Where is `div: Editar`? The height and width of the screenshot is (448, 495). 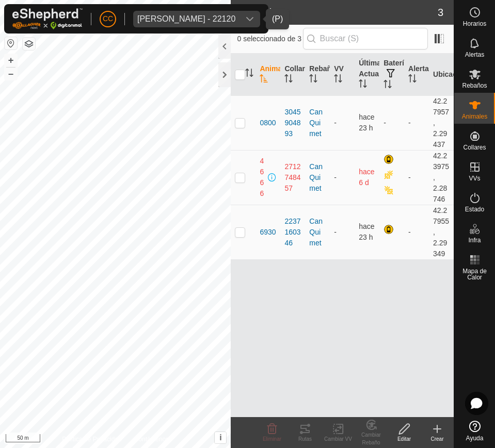
div: Editar is located at coordinates (404, 439).